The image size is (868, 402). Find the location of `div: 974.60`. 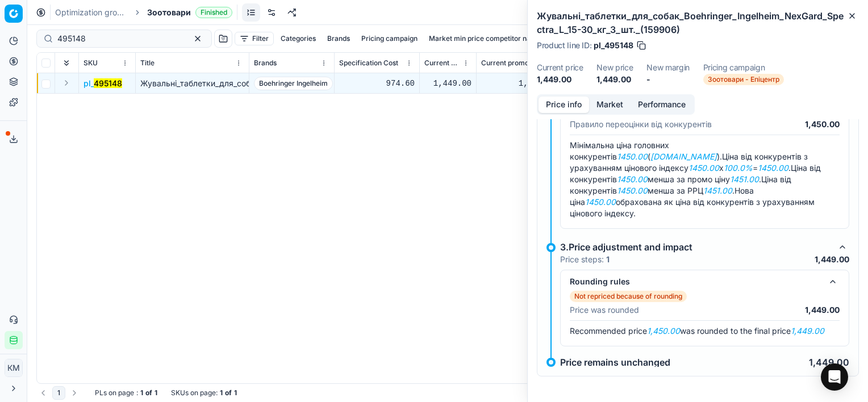

div: 974.60 is located at coordinates (377, 83).